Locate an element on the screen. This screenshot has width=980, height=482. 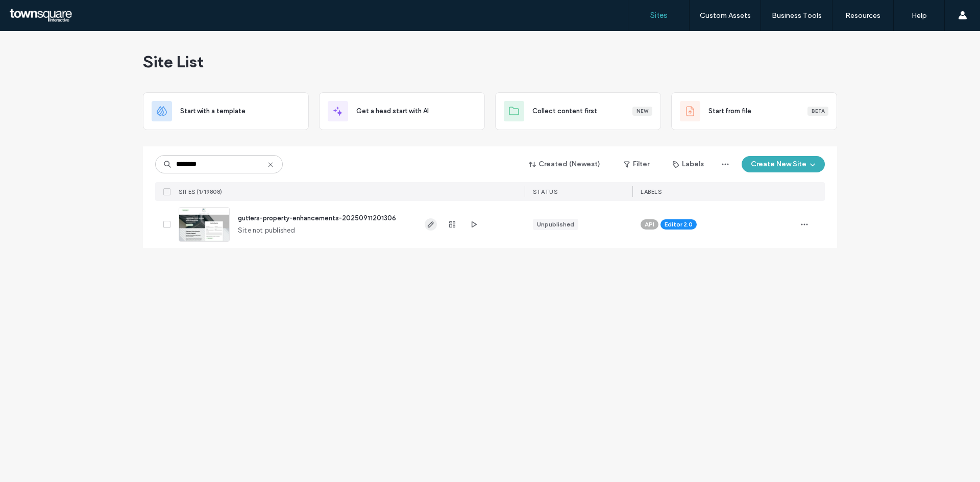
div: Beta is located at coordinates (818, 111).